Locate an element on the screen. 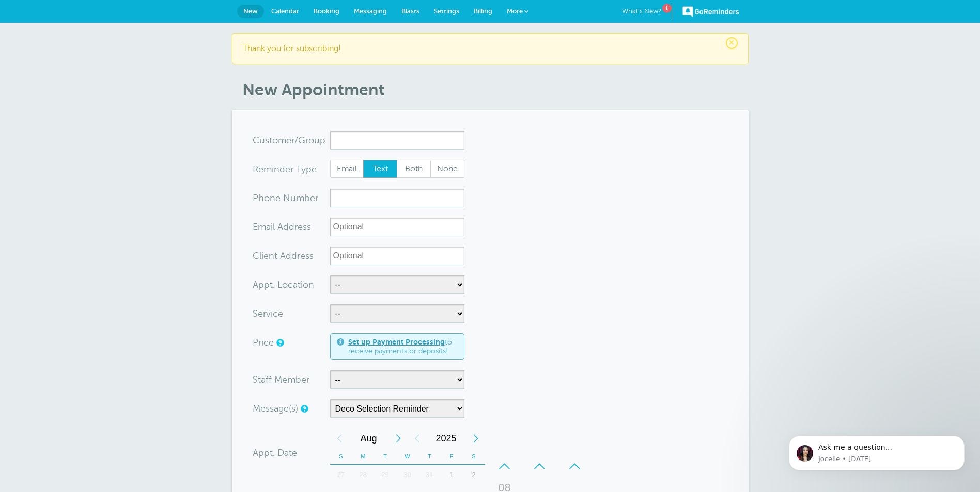  div: Monday, July 28 is located at coordinates (363, 475).